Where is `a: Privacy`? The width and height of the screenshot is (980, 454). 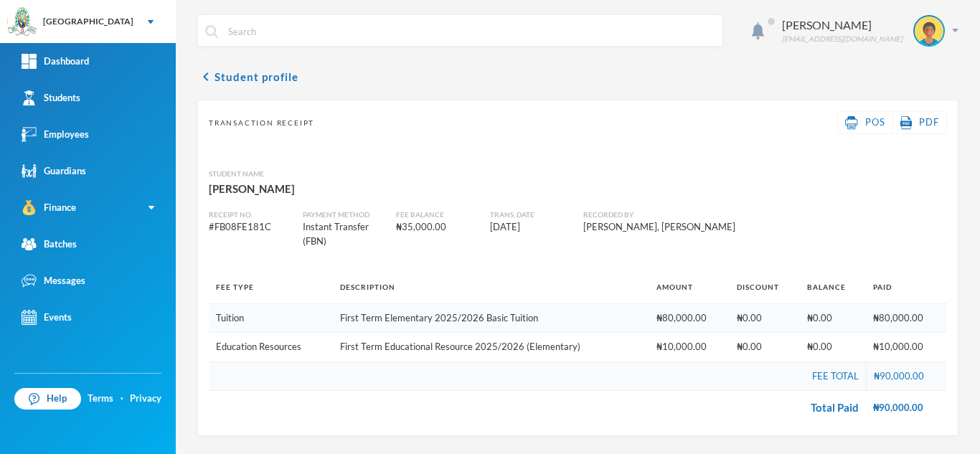 a: Privacy is located at coordinates (146, 399).